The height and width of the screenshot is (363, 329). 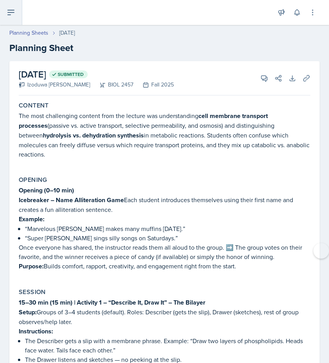 I want to click on h2: Planning Sheet, so click(x=164, y=48).